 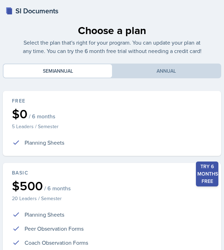 What do you see at coordinates (166, 71) in the screenshot?
I see `button: Annual` at bounding box center [166, 71].